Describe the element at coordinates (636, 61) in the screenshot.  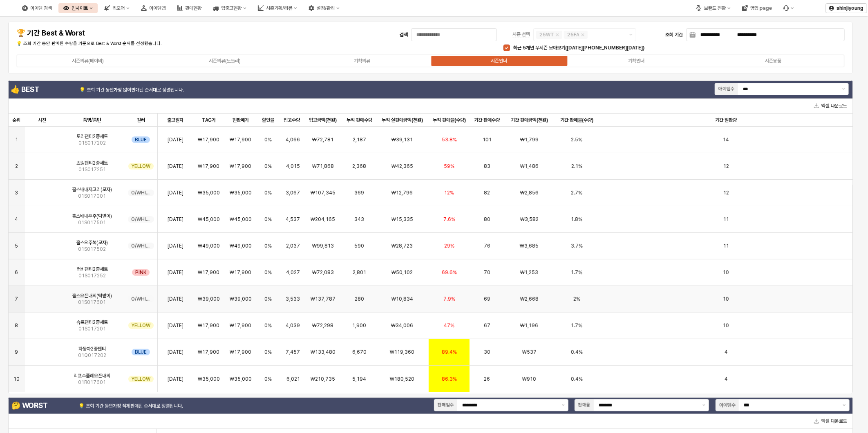
I see `label: 기획언더` at that location.